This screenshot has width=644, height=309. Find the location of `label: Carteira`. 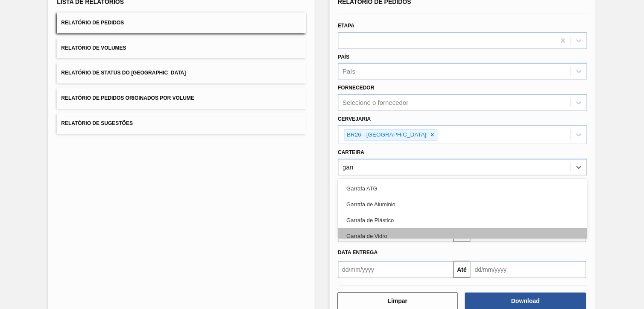

label: Carteira is located at coordinates (352, 152).